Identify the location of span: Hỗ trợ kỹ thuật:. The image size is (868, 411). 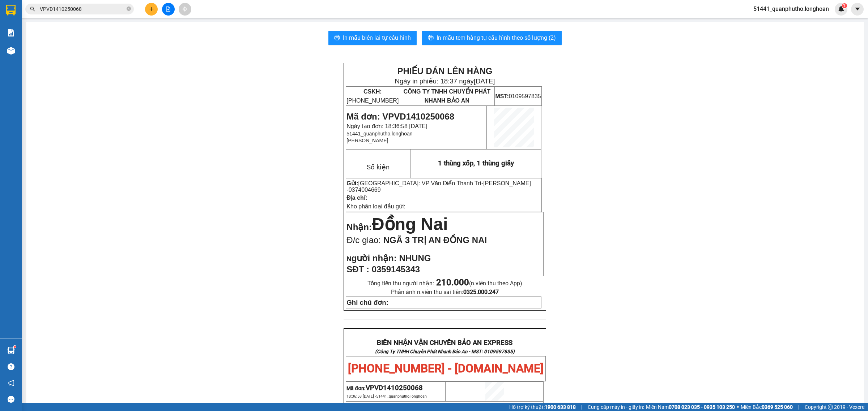
(542, 408).